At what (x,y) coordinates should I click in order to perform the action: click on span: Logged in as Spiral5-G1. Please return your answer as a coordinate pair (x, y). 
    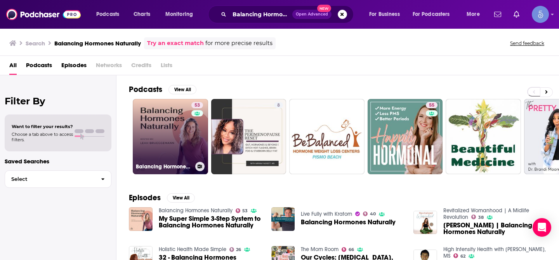
    Looking at the image, I should click on (541, 14).